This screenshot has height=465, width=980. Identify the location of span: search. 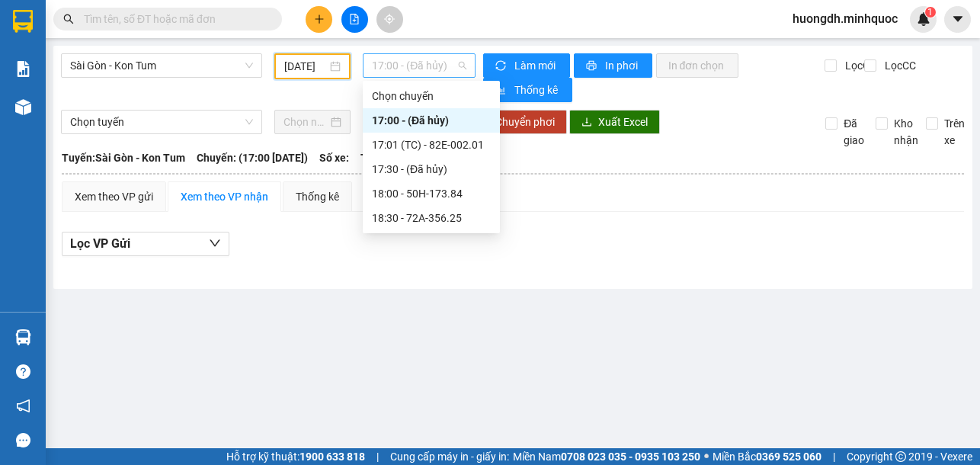
(68, 19).